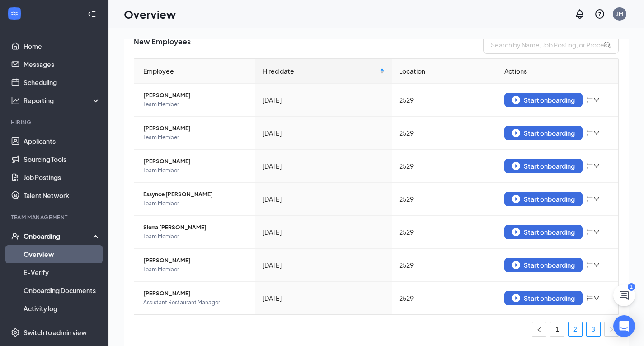  Describe the element at coordinates (575, 329) in the screenshot. I see `li: 2` at that location.